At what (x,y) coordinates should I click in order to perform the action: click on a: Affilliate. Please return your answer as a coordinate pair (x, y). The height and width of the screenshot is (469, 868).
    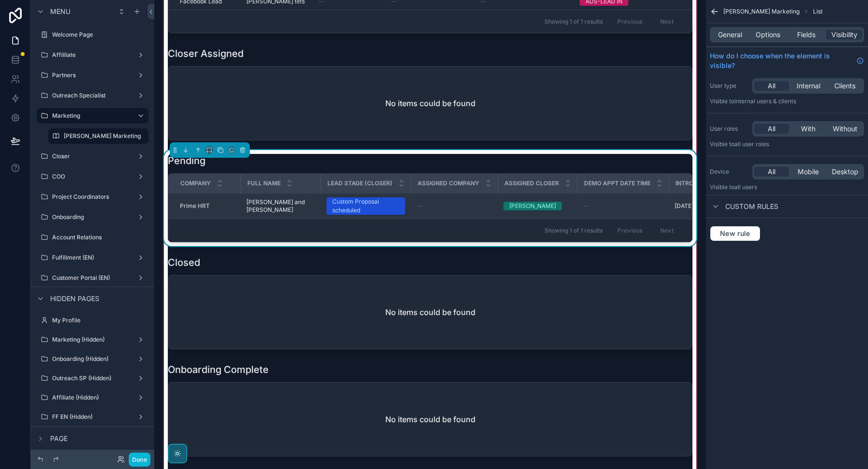
    Looking at the image, I should click on (93, 55).